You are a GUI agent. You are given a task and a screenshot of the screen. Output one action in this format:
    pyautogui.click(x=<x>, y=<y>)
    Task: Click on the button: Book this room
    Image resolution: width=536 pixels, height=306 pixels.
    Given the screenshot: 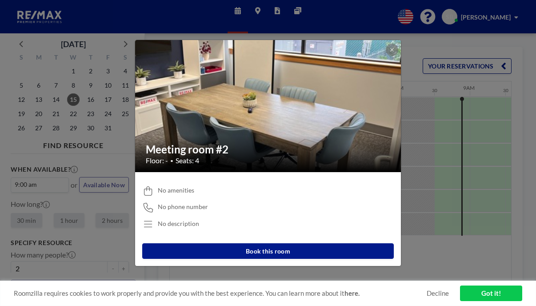 What is the action you would take?
    pyautogui.click(x=268, y=251)
    